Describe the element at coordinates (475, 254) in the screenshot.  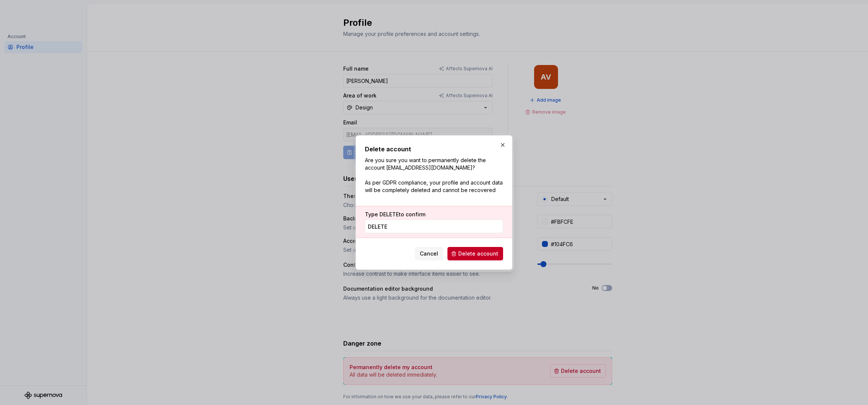
I see `button: Delete account` at that location.